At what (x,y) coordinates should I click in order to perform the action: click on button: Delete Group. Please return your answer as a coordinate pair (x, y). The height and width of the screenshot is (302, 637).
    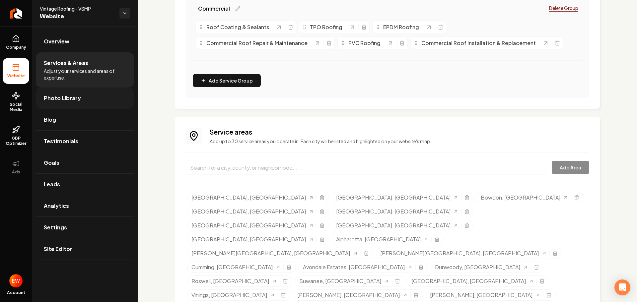
    Looking at the image, I should click on (563, 8).